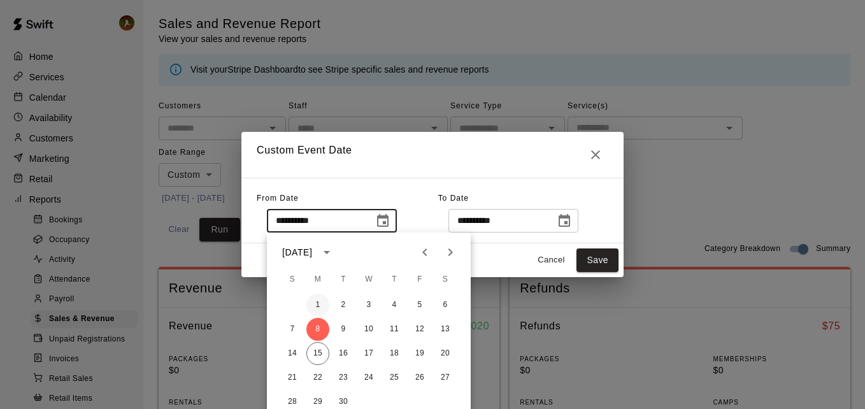  What do you see at coordinates (394, 329) in the screenshot?
I see `button: 11` at bounding box center [394, 329].